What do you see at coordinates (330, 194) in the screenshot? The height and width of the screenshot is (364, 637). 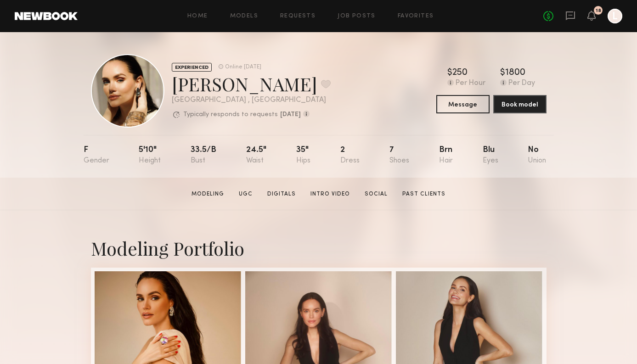 I see `a: Intro Video` at bounding box center [330, 194].